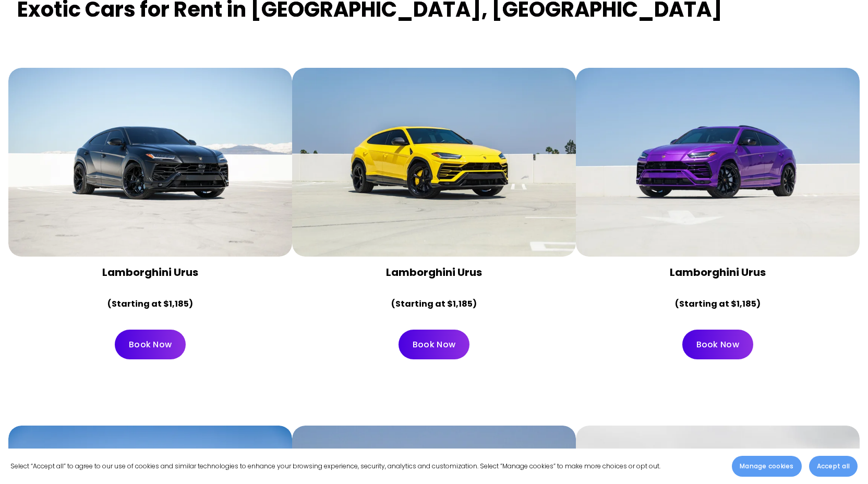 This screenshot has width=868, height=484. What do you see at coordinates (833, 466) in the screenshot?
I see `button: Accept all` at bounding box center [833, 466].